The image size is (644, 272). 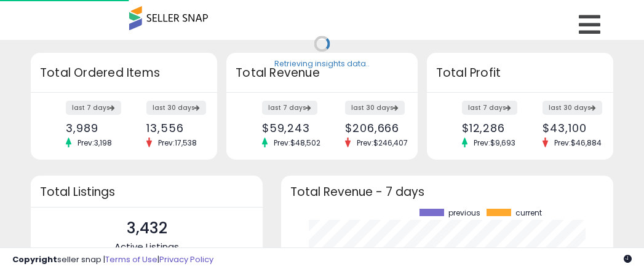 What do you see at coordinates (34, 259) in the screenshot?
I see `strong: Copyright` at bounding box center [34, 259].